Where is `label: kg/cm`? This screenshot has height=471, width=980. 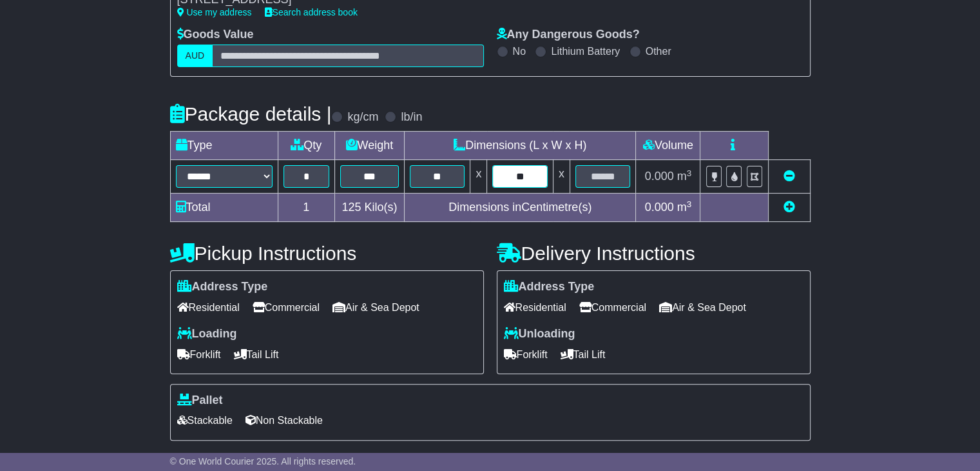 label: kg/cm is located at coordinates (362, 118).